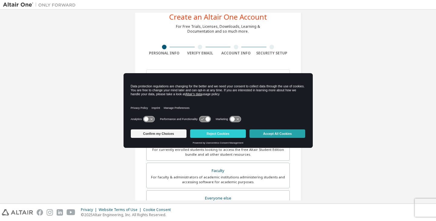  What do you see at coordinates (71, 213) in the screenshot?
I see `img: youtube.svg` at bounding box center [71, 213].